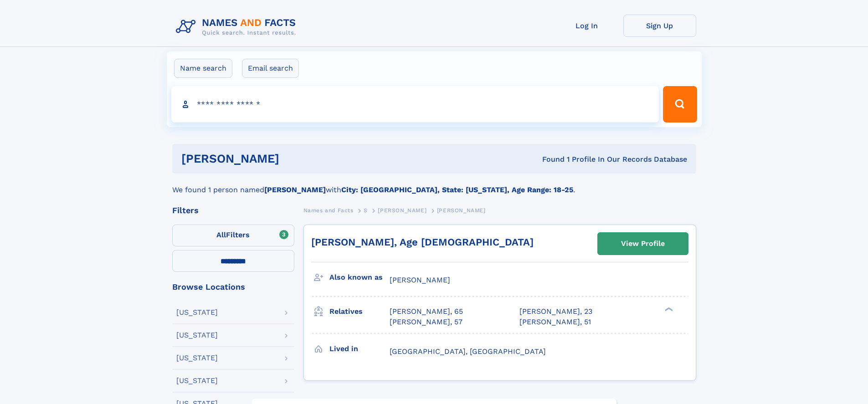 This screenshot has width=868, height=404. I want to click on input: search input, so click(415, 104).